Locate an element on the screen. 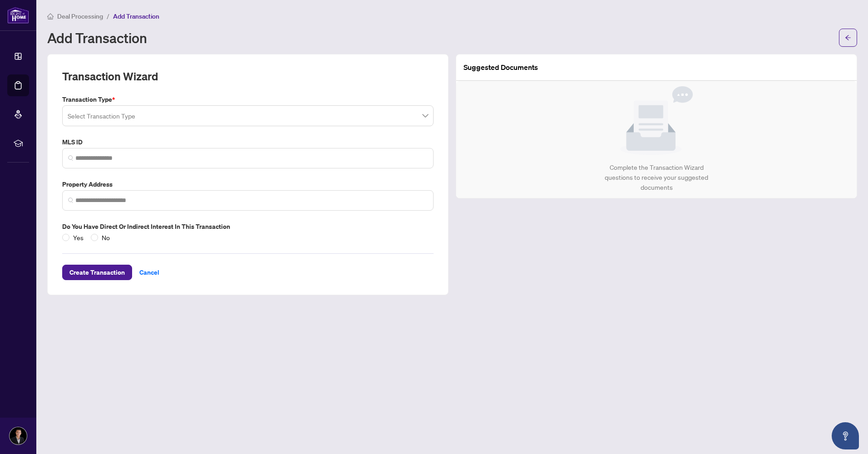 This screenshot has width=868, height=454. article: Suggested Documents is located at coordinates (501, 67).